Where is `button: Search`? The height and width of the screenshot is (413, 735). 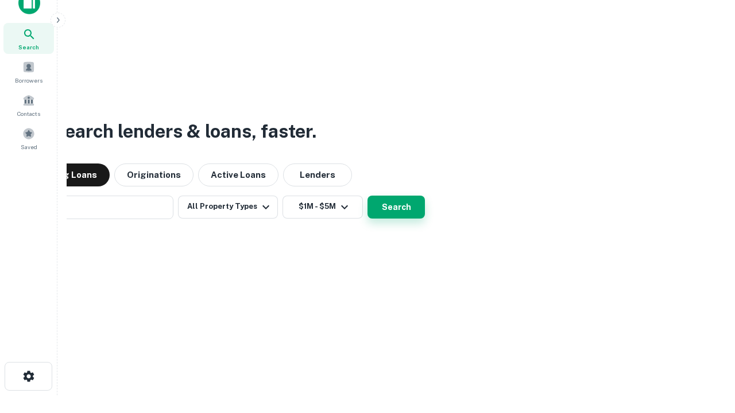 button: Search is located at coordinates (396, 207).